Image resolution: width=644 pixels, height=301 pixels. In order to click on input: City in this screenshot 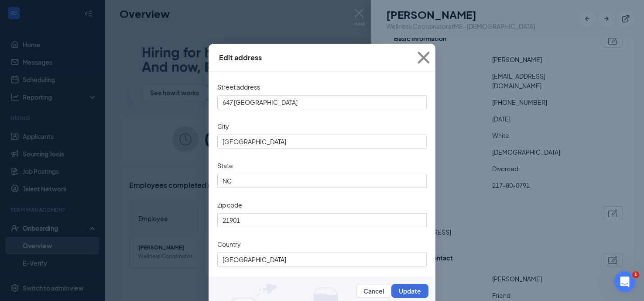, I will do `click(322, 141)`.